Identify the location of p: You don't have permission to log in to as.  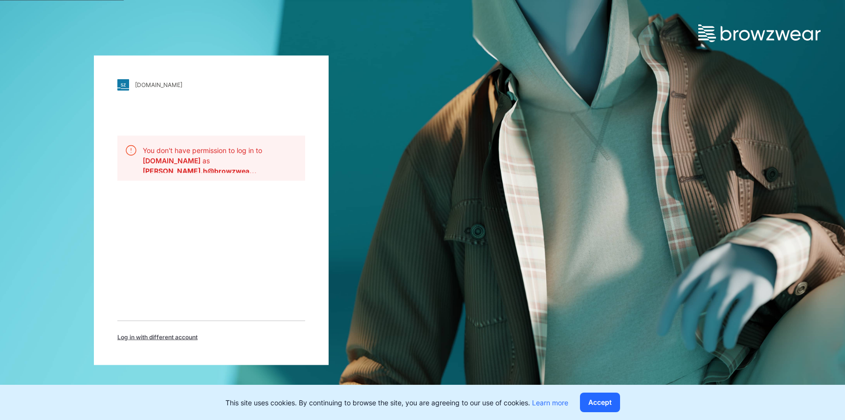
(220, 155).